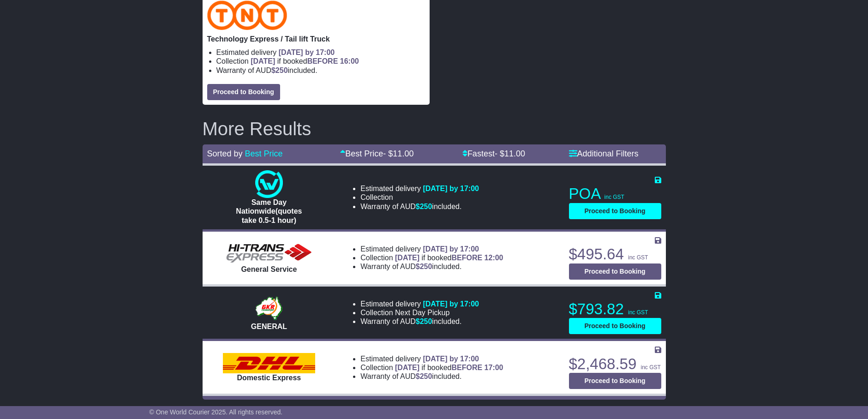  Describe the element at coordinates (225, 153) in the screenshot. I see `span: Sorted by` at that location.